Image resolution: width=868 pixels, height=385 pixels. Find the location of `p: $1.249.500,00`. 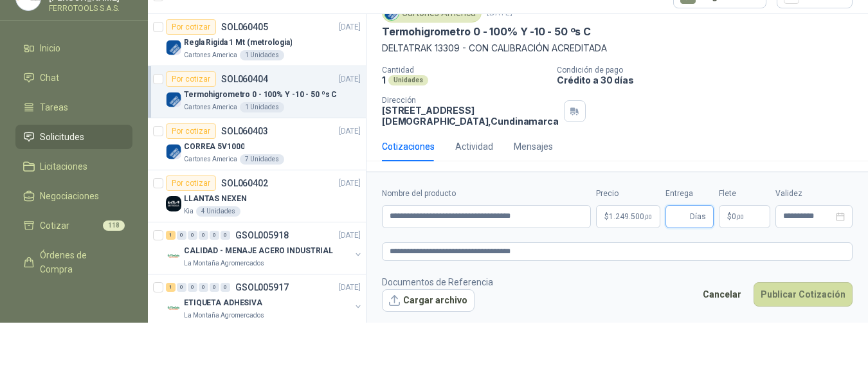

p: $1.249.500,00 is located at coordinates (629, 217).